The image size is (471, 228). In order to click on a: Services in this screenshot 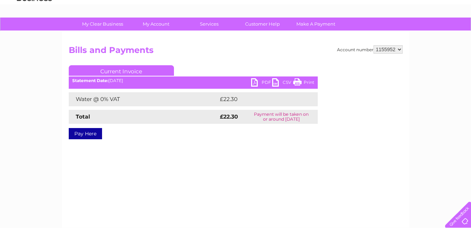, I will do `click(209, 24)`.